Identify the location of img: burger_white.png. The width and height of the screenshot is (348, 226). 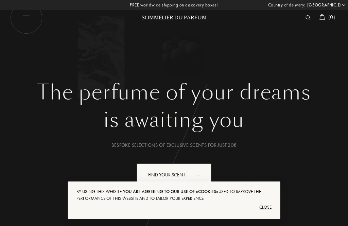
(26, 18).